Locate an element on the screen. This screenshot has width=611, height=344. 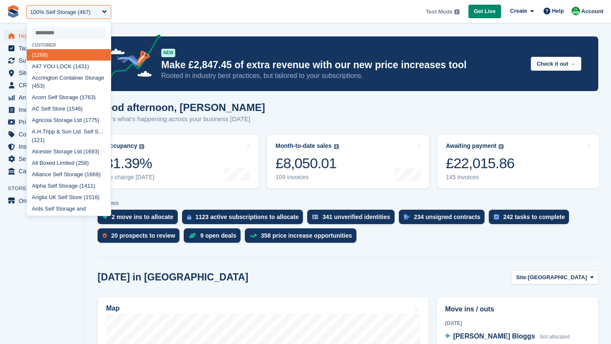
div: £22,015.86 is located at coordinates (480, 163).